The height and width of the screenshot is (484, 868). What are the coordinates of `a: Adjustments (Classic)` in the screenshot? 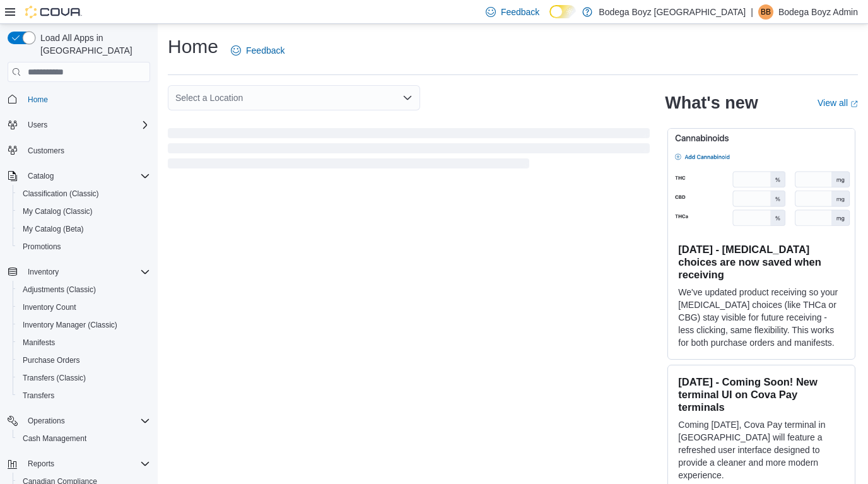 It's located at (60, 289).